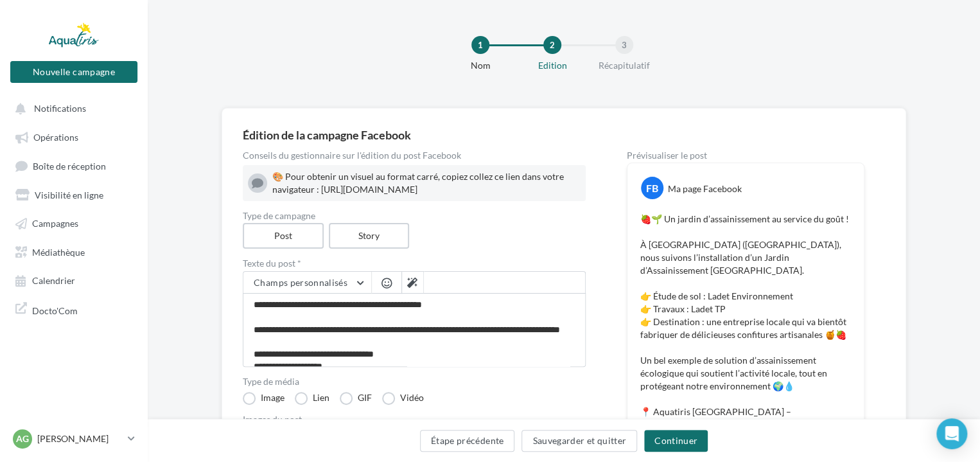 This screenshot has height=462, width=980. What do you see at coordinates (74, 222) in the screenshot?
I see `a: Campagnes` at bounding box center [74, 222].